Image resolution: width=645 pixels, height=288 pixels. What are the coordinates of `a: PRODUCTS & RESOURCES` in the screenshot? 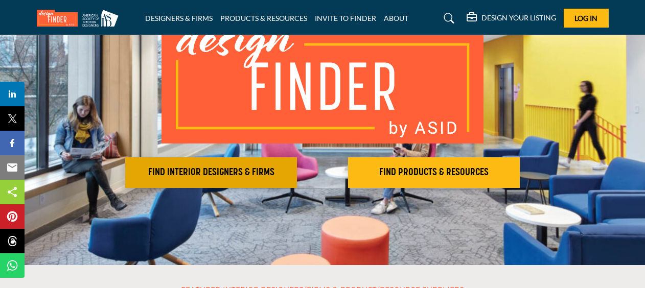 It's located at (264, 18).